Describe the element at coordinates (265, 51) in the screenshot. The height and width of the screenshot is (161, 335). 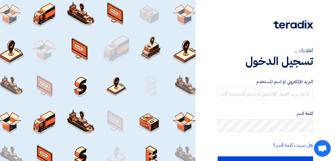
I see `div: أهلا بك ...` at that location.